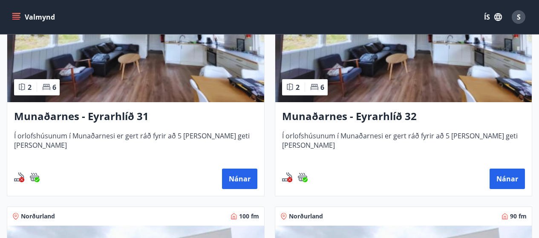 This screenshot has height=238, width=539. Describe the element at coordinates (135, 117) in the screenshot. I see `h3: Munaðarnes - Eyrarhlíð 31` at that location.